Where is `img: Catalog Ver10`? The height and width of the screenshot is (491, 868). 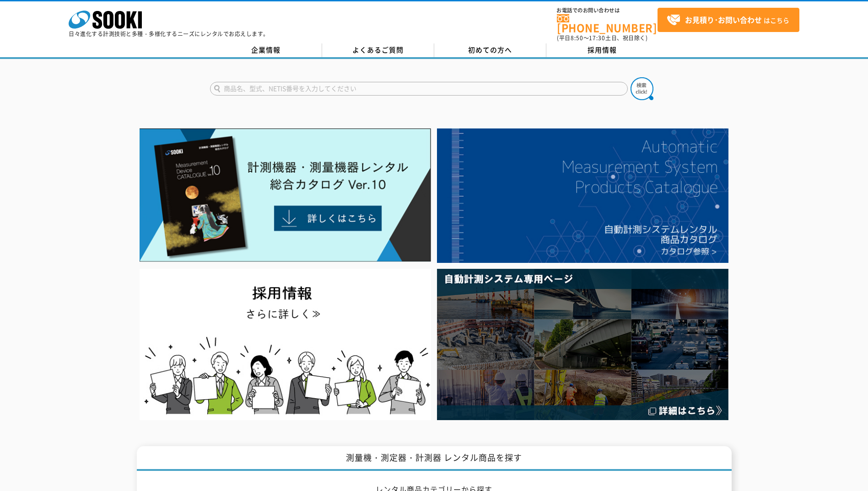
img: Catalog Ver10 is located at coordinates (285, 196).